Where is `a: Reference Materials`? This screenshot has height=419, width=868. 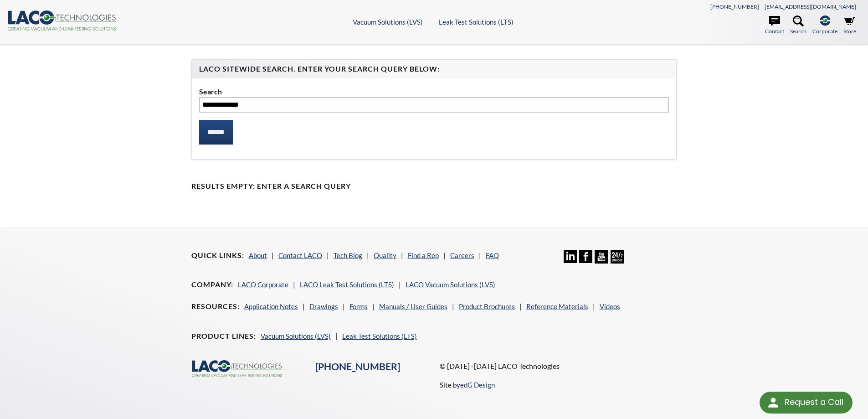 a: Reference Materials is located at coordinates (557, 306).